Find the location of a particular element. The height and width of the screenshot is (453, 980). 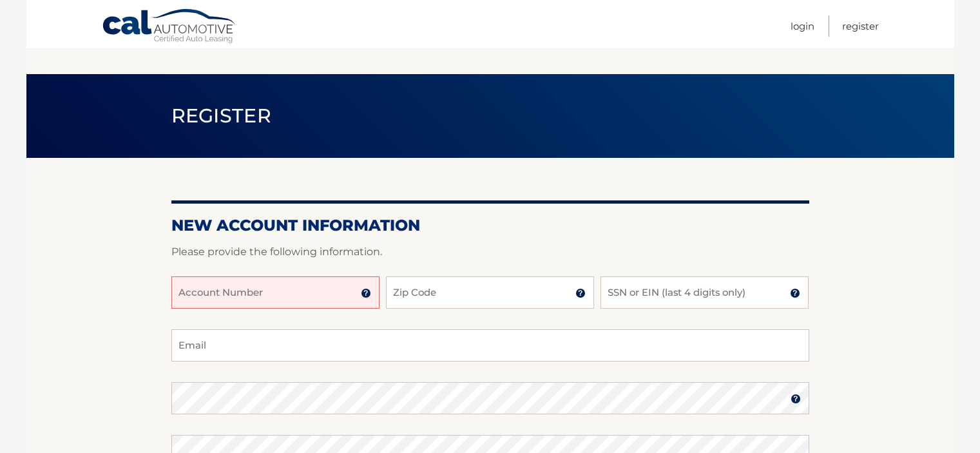

h2: New Account Information is located at coordinates (490, 226).